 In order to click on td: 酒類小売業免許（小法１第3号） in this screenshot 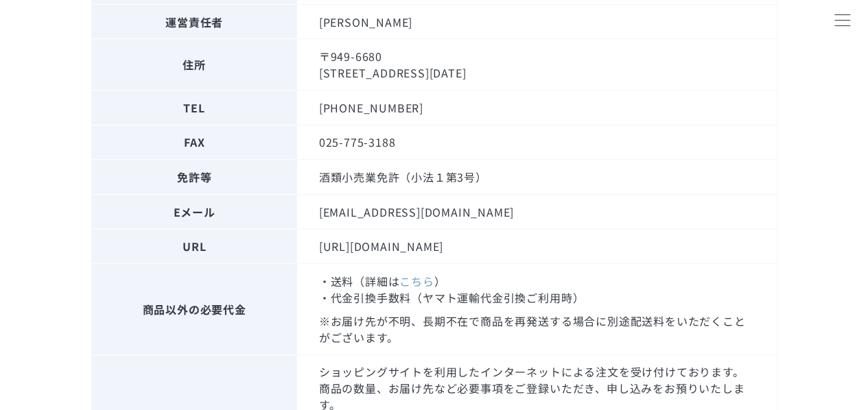, I will do `click(536, 177)`.